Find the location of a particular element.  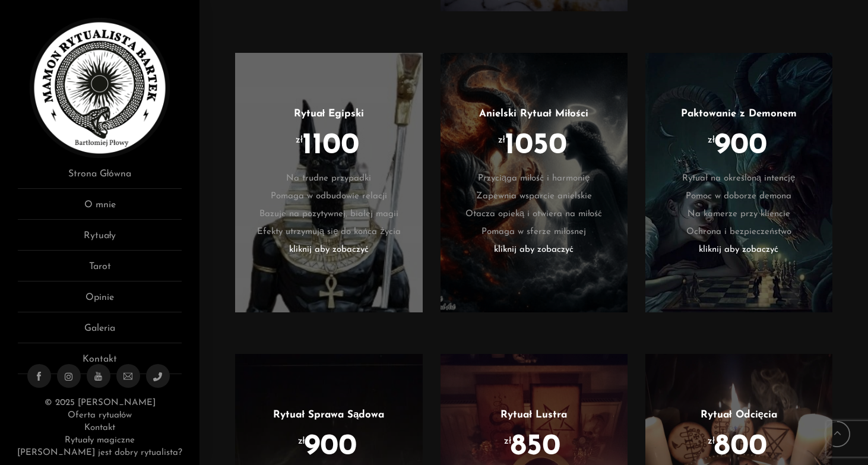

li: Otacza opieką i otwiera na miłość is located at coordinates (534, 214).